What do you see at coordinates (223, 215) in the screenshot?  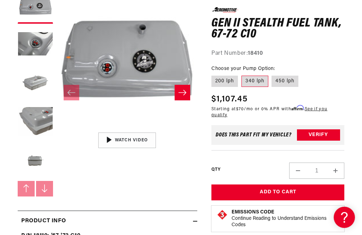 I see `img: Emissions code` at bounding box center [223, 215].